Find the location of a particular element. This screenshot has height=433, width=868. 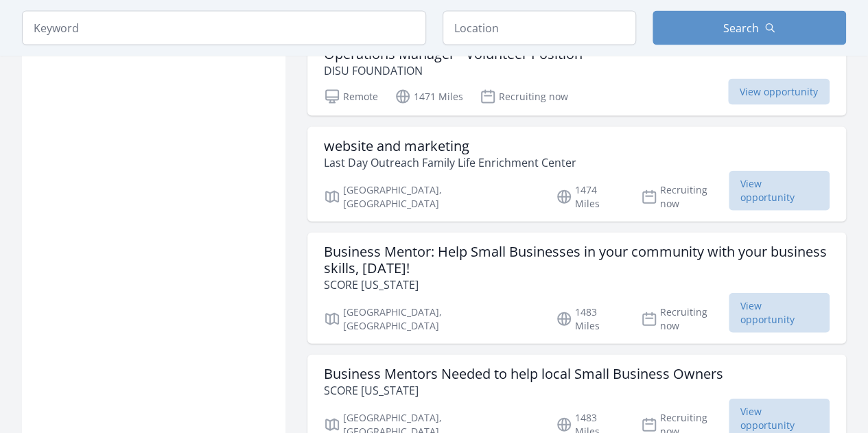

p: 1471 Miles is located at coordinates (429, 97).